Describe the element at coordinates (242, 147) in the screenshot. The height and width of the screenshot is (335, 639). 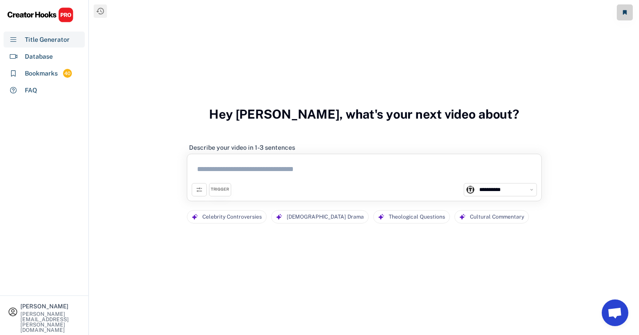
I see `div: Describe your video in 1-3 sentences` at that location.